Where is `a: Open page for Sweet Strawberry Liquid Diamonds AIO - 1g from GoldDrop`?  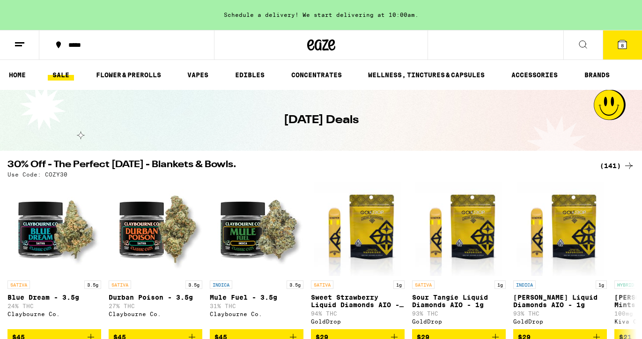
a: Open page for Sweet Strawberry Liquid Diamonds AIO - 1g from GoldDrop is located at coordinates (358, 256).